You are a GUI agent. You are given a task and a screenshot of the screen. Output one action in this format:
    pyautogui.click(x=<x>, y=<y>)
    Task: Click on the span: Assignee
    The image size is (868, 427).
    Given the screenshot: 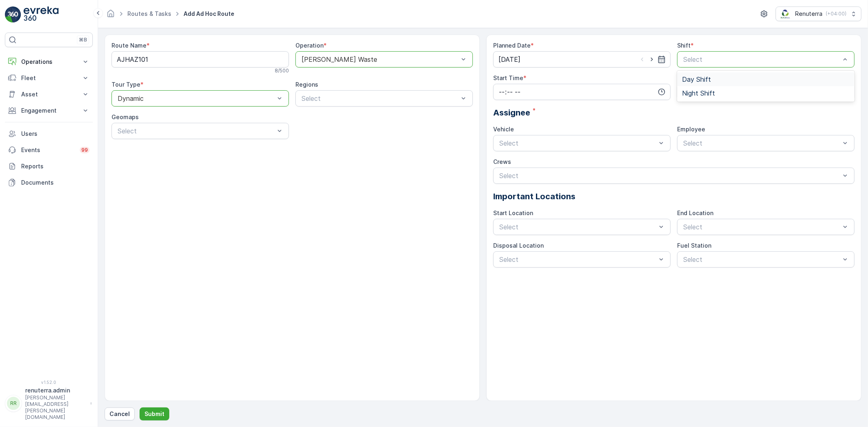 What is the action you would take?
    pyautogui.click(x=511, y=112)
    